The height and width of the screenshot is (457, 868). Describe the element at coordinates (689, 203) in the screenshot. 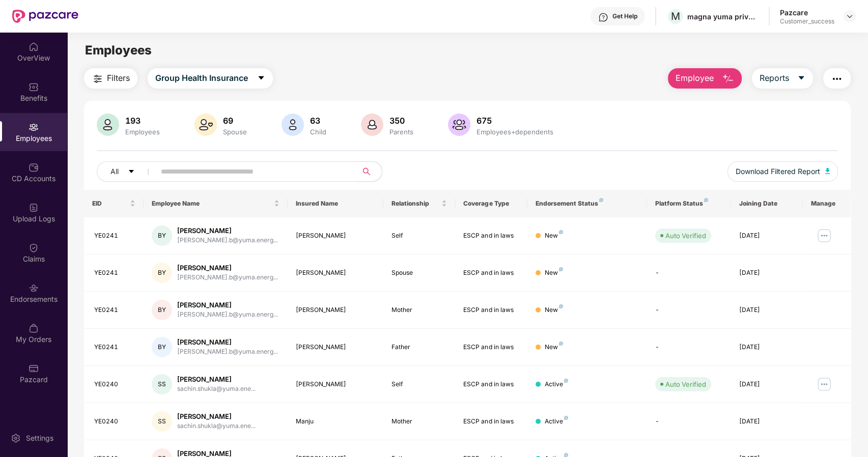

I see `div: Platform Status` at that location.